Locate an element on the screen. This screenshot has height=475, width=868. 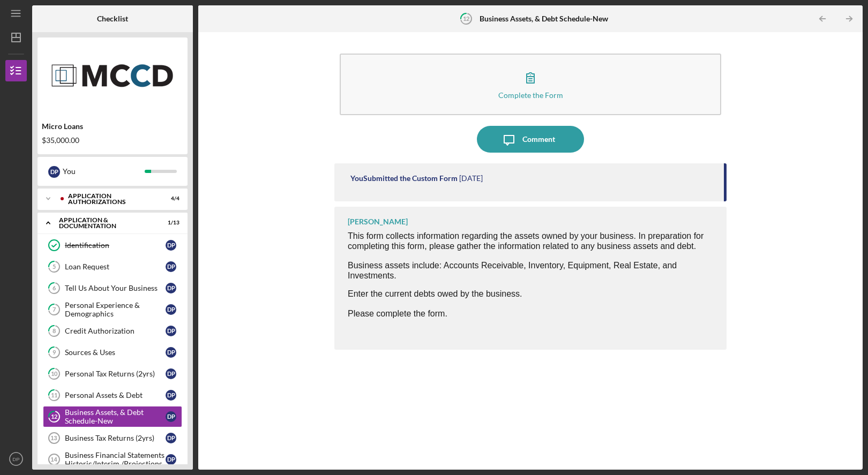
div: 4 / 4 is located at coordinates (170, 199).